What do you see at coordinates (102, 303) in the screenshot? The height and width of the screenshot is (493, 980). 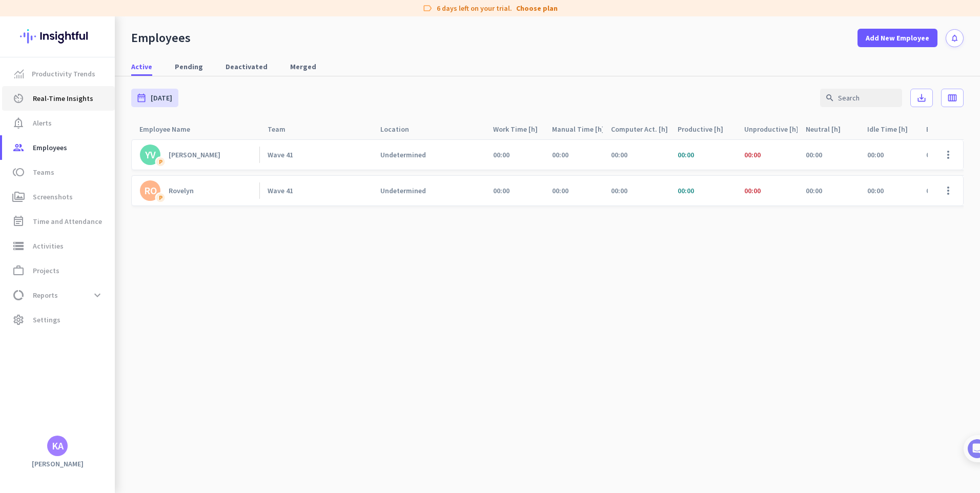 I see `div: 2Initial tracking settings and how to edit them` at bounding box center [102, 303].